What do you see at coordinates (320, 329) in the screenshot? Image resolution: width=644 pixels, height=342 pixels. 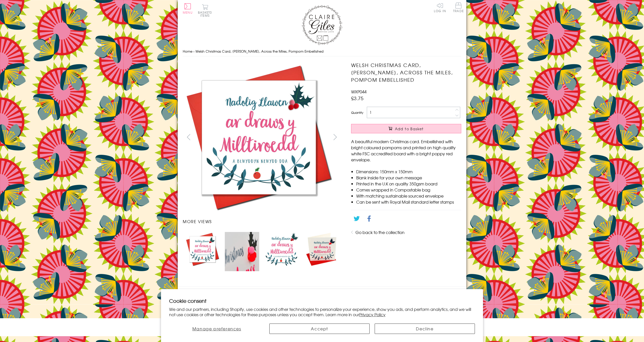 I see `button: Accept` at bounding box center [320, 329].